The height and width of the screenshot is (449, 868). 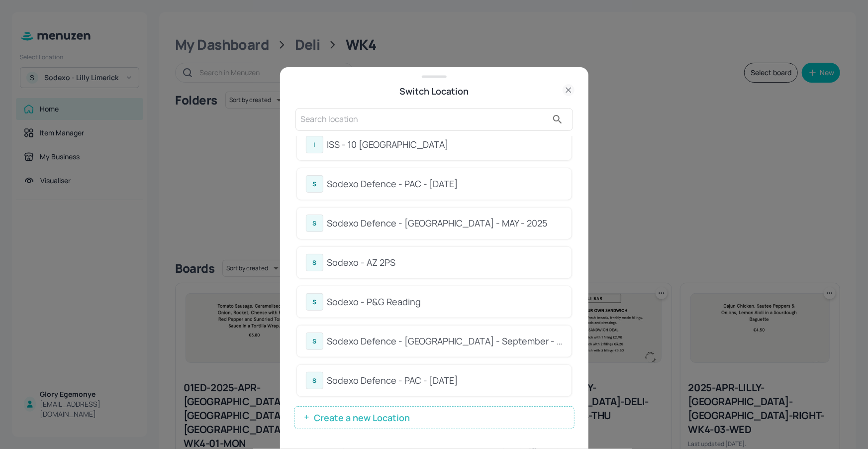 What do you see at coordinates (434, 418) in the screenshot?
I see `button: Create a new Location` at bounding box center [434, 418].